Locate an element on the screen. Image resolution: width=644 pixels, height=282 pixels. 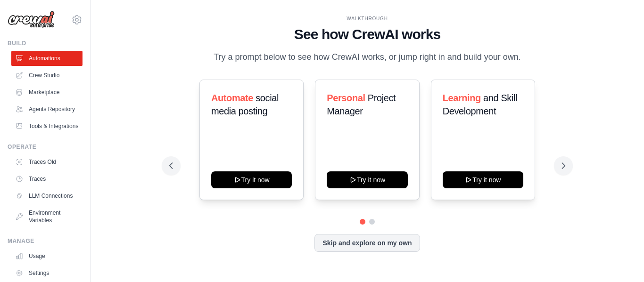
p: Try a prompt below to see how CrewAI works, or jump right in and build your own. is located at coordinates (367, 57).